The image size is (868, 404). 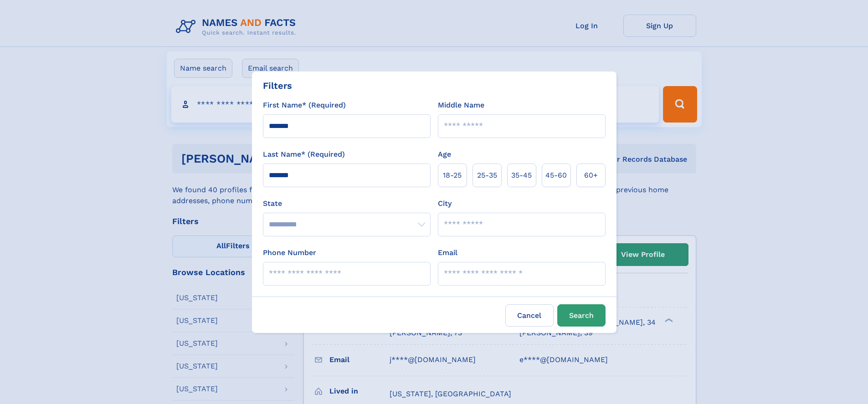 I want to click on label: First Name* (Required), so click(x=305, y=105).